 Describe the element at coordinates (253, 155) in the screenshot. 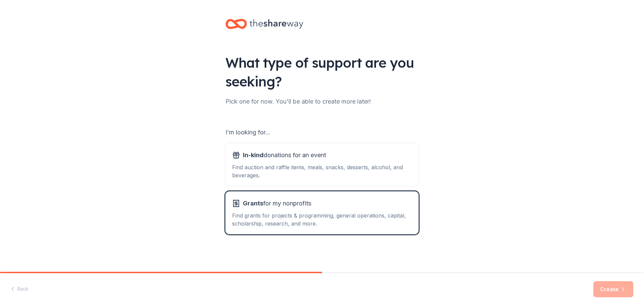

I see `span: In-kind` at that location.